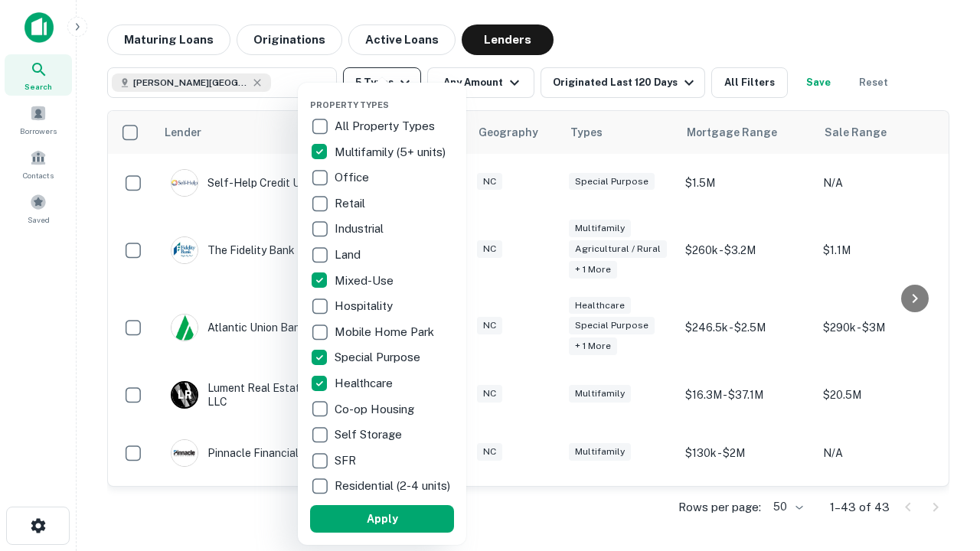  I want to click on p: Special Purpose, so click(379, 358).